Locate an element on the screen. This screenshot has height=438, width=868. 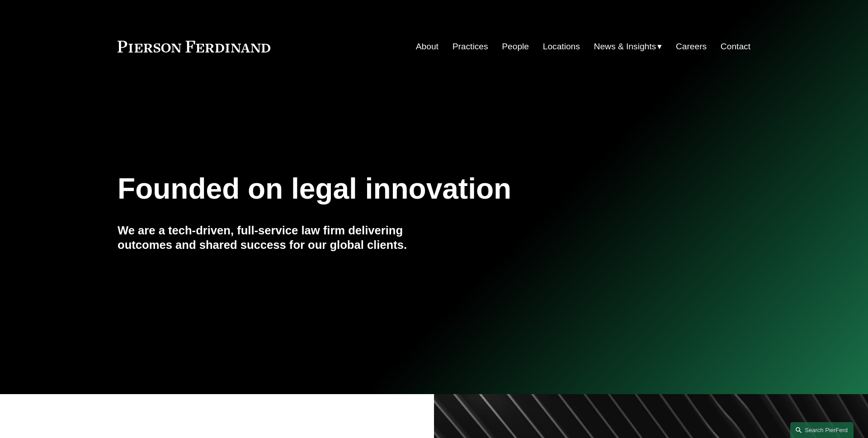
a: About is located at coordinates (427, 46).